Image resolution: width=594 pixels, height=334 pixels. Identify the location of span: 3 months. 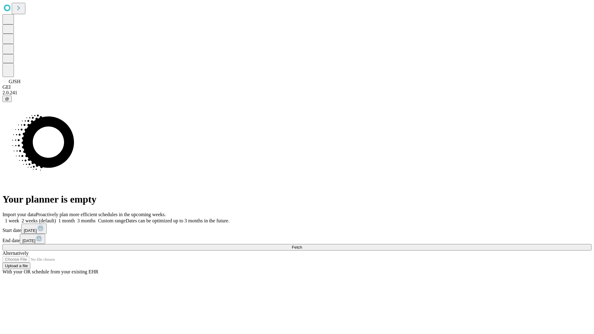
(86, 221).